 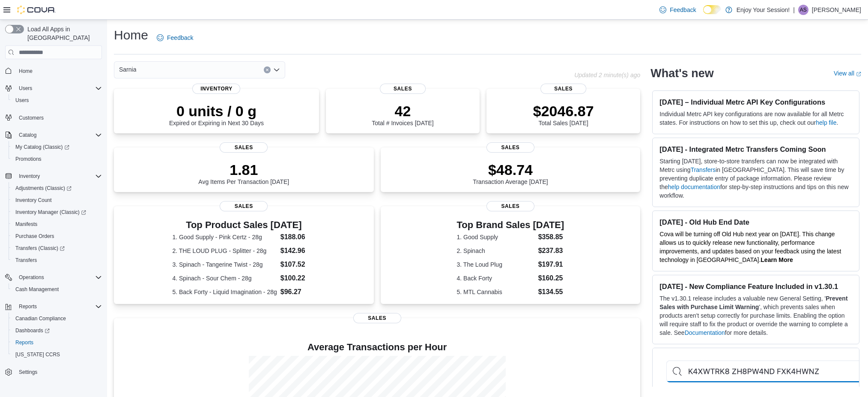 What do you see at coordinates (496, 291) in the screenshot?
I see `dt: 5. MTL Cannabis` at bounding box center [496, 291].